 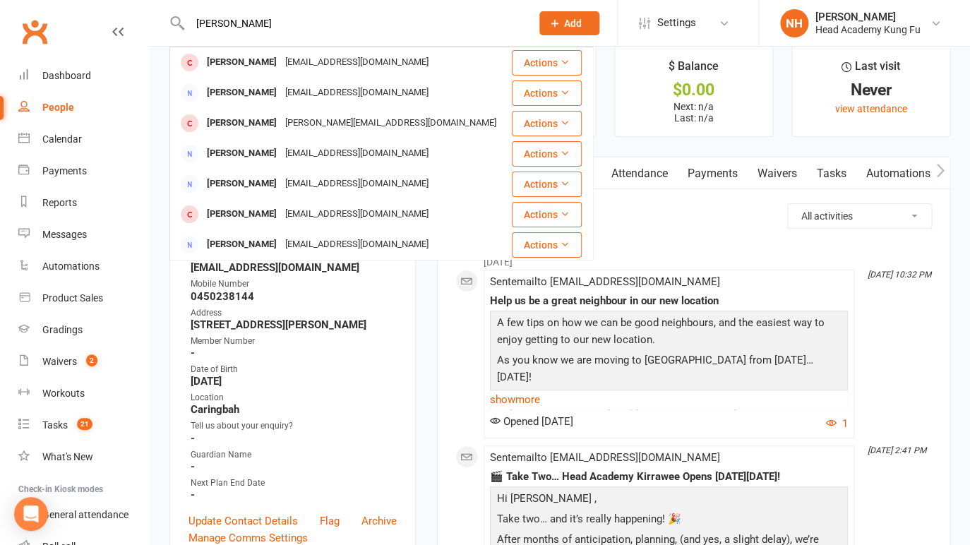 I want to click on div: Location, so click(x=294, y=398).